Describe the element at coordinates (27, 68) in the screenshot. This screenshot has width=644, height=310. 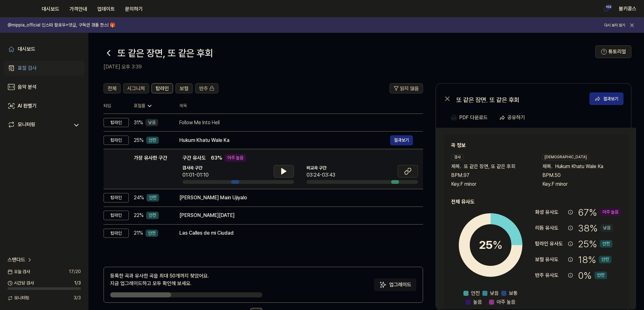
I see `div: 표절 검사` at that location.